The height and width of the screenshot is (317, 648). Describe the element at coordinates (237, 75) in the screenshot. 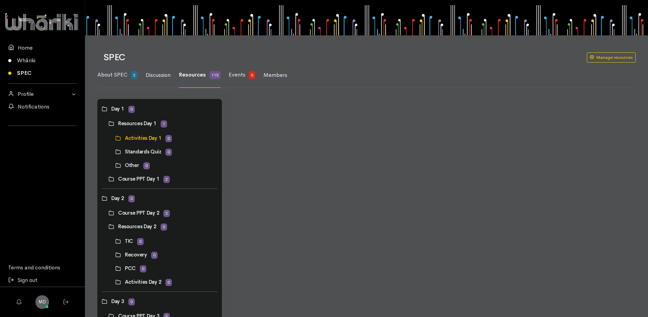

I see `span: Events` at that location.